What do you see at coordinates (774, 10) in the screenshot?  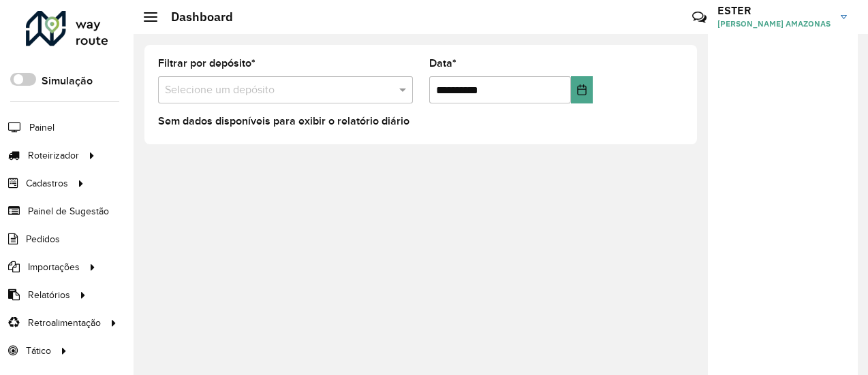 I see `h3: ESTER` at bounding box center [774, 10].